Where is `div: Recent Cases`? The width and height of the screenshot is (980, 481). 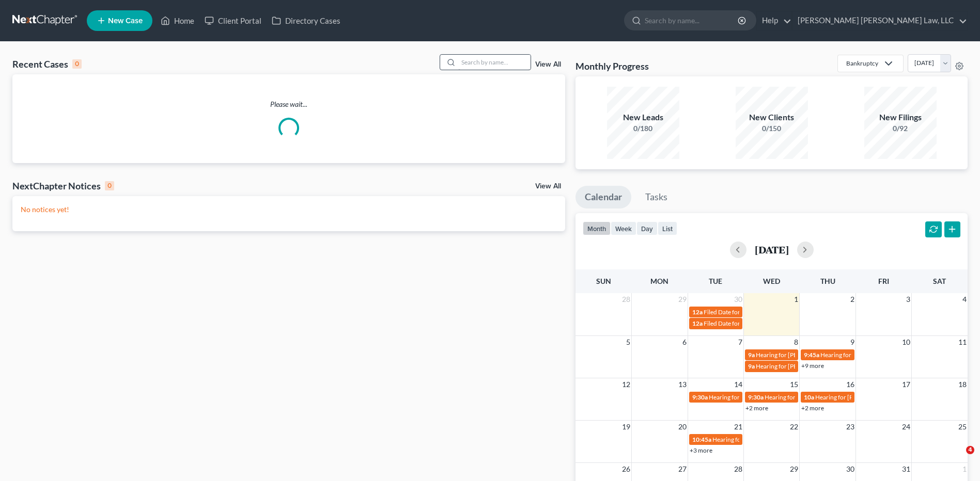
div: Recent Cases is located at coordinates (47, 64).